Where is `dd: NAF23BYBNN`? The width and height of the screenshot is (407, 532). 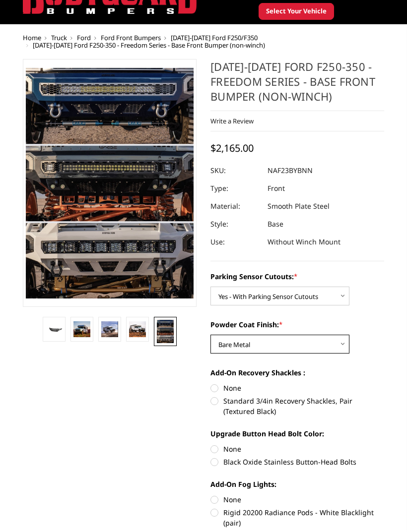 dd: NAF23BYBNN is located at coordinates (290, 171).